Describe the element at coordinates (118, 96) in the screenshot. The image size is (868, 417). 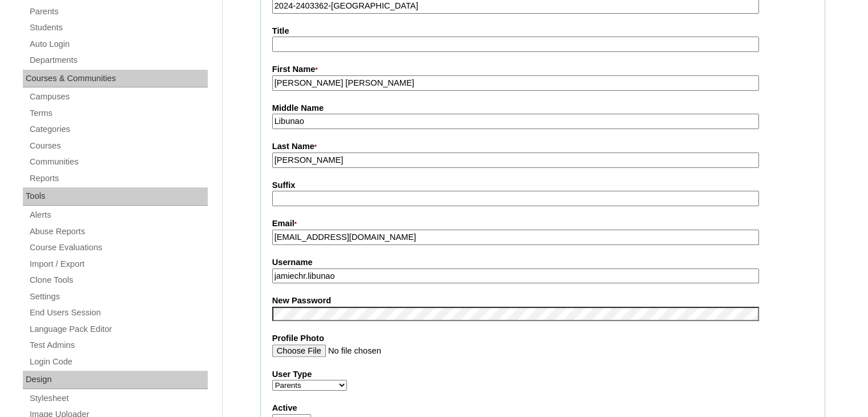
I see `a: Campuses` at that location.